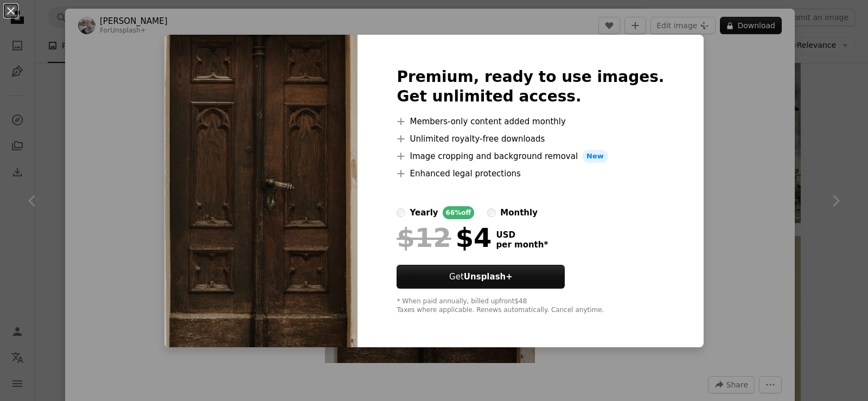 The image size is (868, 401). What do you see at coordinates (519, 213) in the screenshot?
I see `div: monthly` at bounding box center [519, 213].